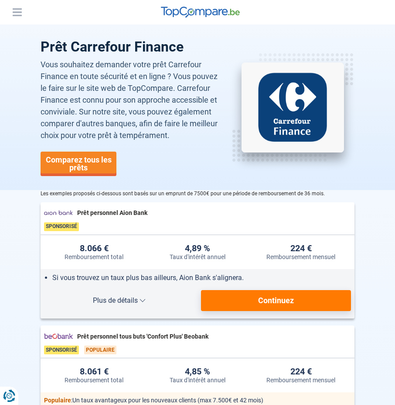  What do you see at coordinates (198, 371) in the screenshot?
I see `div: 4,85 %` at bounding box center [198, 371].